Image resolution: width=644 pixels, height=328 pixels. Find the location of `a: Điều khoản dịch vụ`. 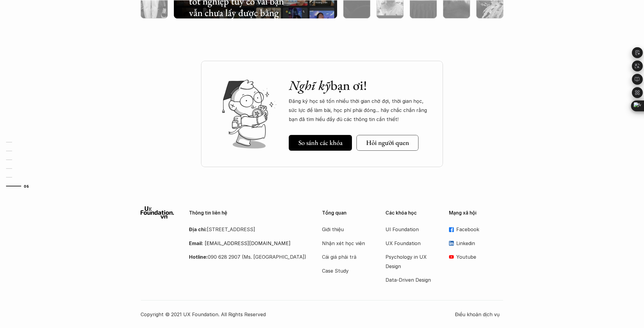

a: Điều khoản dịch vụ is located at coordinates (479, 314).